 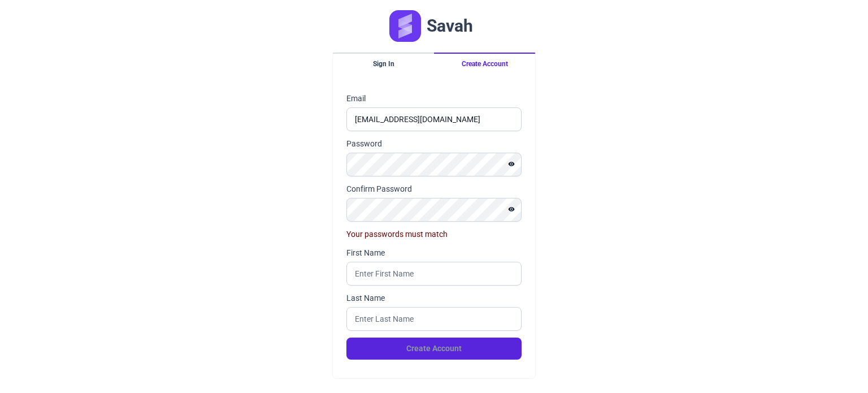 I want to click on label: Confirm Password, so click(x=434, y=189).